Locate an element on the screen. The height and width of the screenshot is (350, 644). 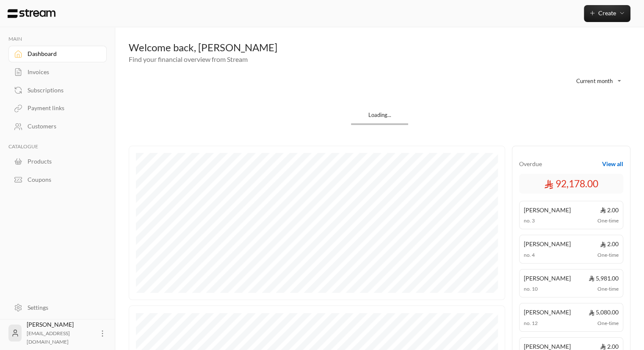
img: Logo is located at coordinates (31, 14).